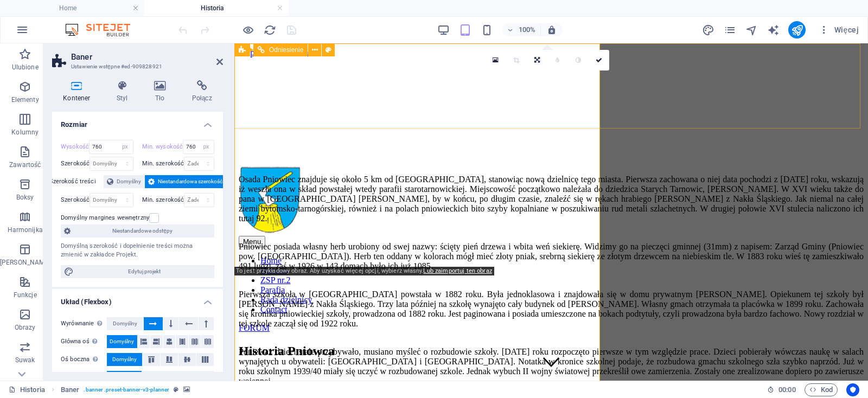 The height and width of the screenshot is (398, 868). I want to click on i: Opublikuj, so click(797, 30).